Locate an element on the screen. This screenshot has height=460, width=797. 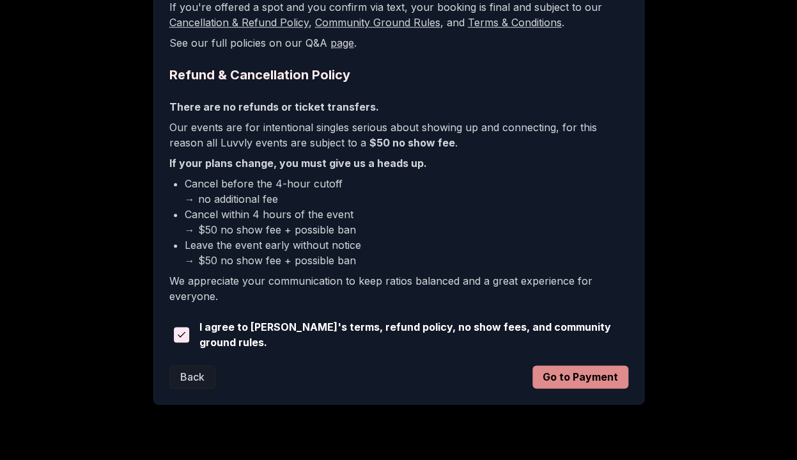
b: $50 no show fee is located at coordinates (412, 143).